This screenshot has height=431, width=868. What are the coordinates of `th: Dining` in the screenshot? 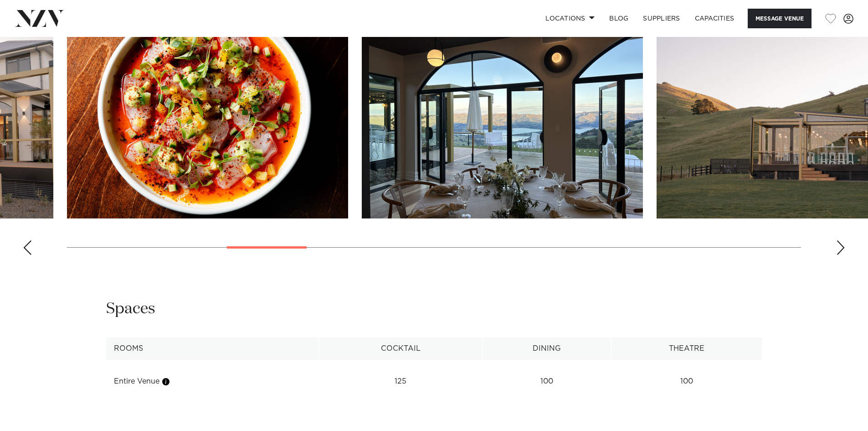 It's located at (546, 348).